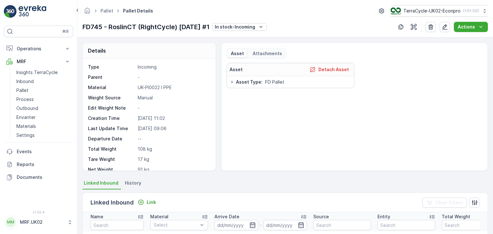  Describe the element at coordinates (65, 31) in the screenshot. I see `p: ⌘B` at that location.